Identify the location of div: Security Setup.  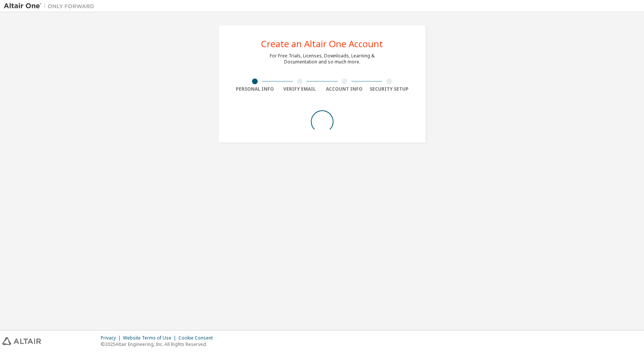
(389, 89).